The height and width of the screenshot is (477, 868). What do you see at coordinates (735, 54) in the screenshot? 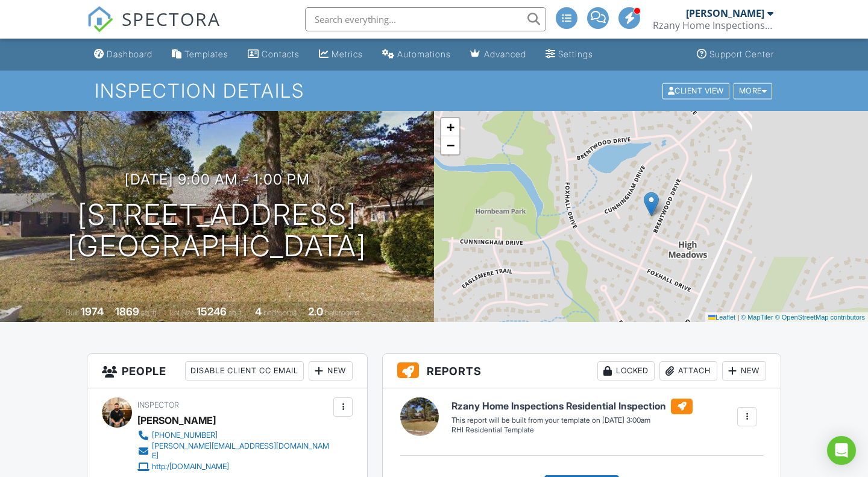
I see `a: Support Center` at bounding box center [735, 54].